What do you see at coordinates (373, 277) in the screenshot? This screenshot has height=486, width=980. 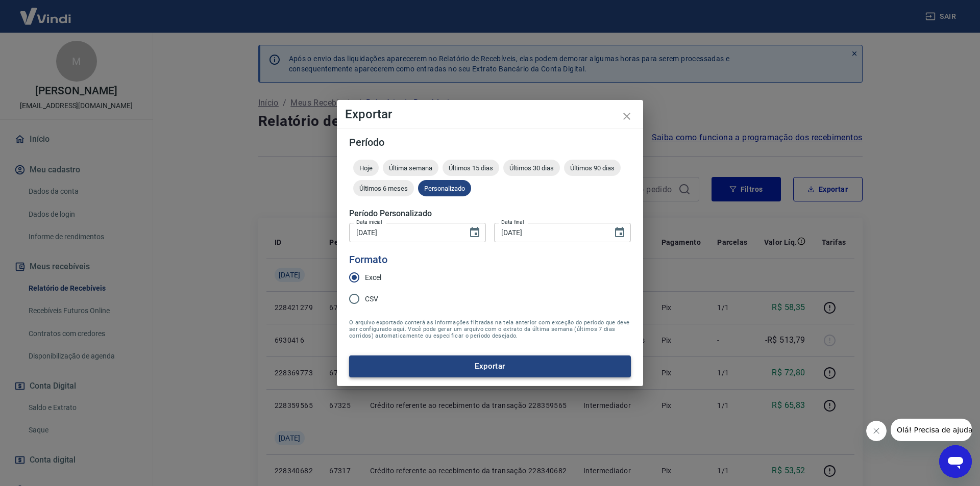 I see `span: Excel` at bounding box center [373, 277].